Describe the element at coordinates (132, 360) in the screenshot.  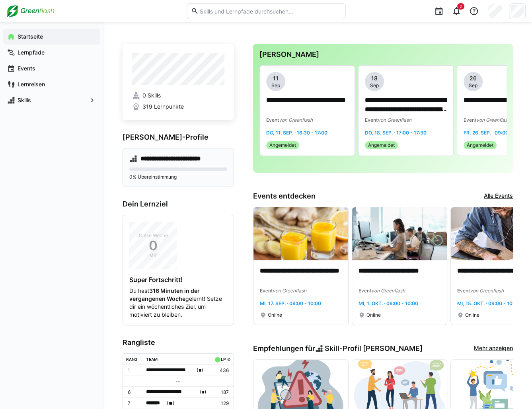
I see `div: Rang` at that location.